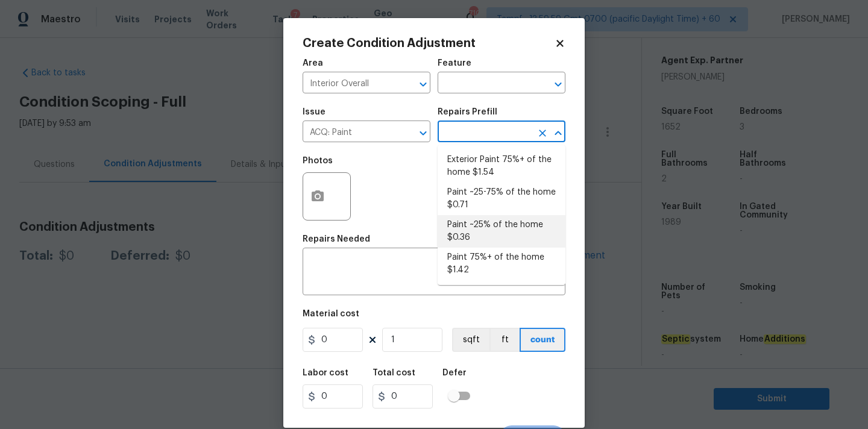 The height and width of the screenshot is (429, 868). What do you see at coordinates (331, 314) in the screenshot?
I see `h5: Material cost` at bounding box center [331, 314].